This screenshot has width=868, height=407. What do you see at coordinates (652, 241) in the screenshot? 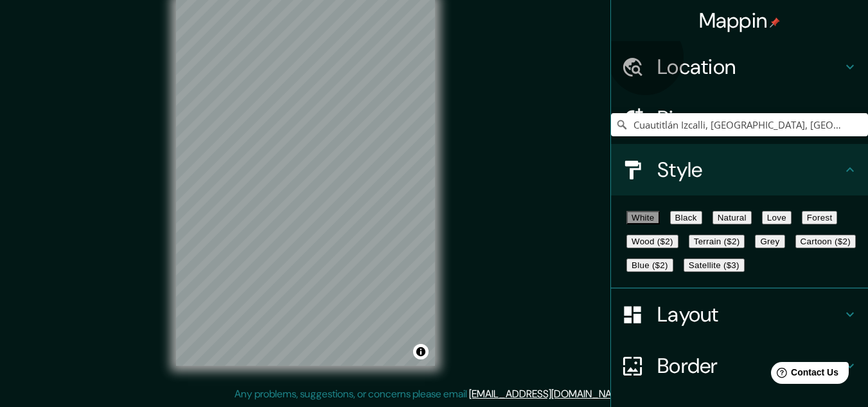
I see `button: Wood ($2)` at bounding box center [652, 241].